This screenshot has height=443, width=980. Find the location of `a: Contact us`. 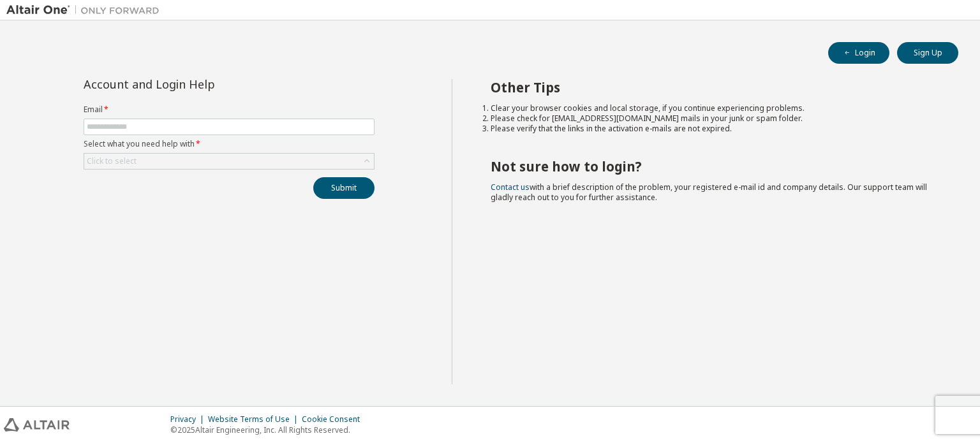

a: Contact us is located at coordinates (509, 187).